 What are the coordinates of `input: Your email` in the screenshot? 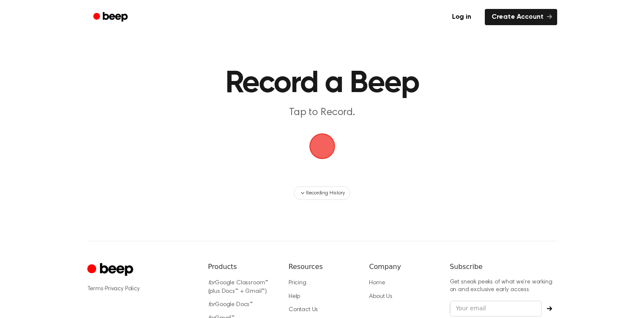 It's located at (496, 309).